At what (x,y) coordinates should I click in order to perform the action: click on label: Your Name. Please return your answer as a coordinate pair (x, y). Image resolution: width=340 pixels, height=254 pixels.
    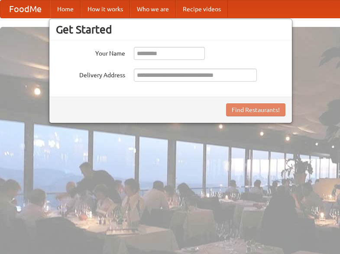
    Looking at the image, I should click on (91, 52).